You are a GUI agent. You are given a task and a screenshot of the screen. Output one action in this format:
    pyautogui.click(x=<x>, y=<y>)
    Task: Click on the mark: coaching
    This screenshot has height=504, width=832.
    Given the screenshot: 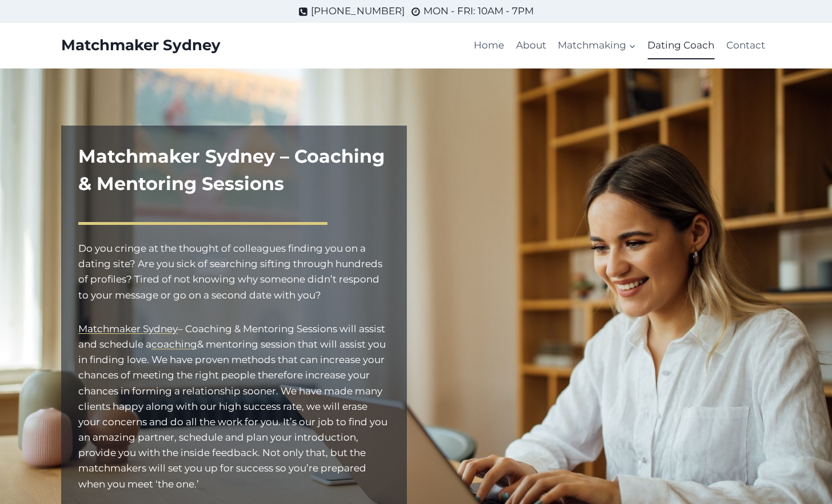 What is the action you would take?
    pyautogui.click(x=174, y=344)
    